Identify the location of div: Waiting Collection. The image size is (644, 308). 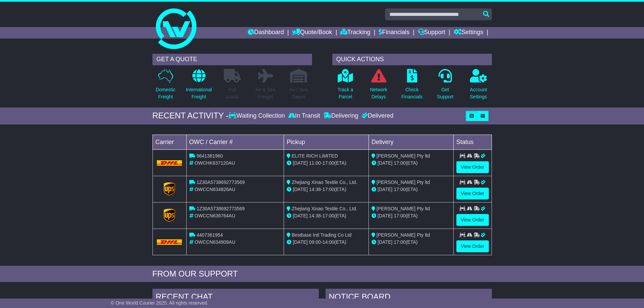
(257, 116).